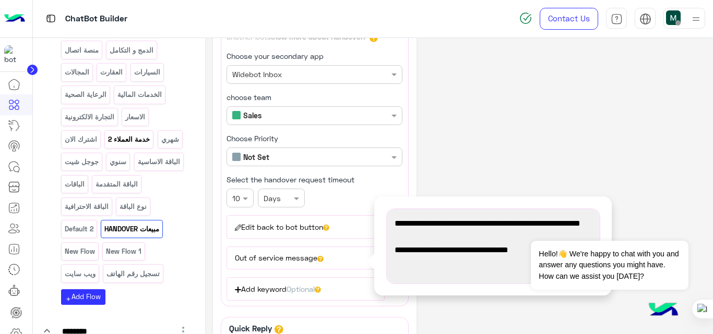 This screenshot has height=334, width=713. I want to click on p: الباقات, so click(74, 184).